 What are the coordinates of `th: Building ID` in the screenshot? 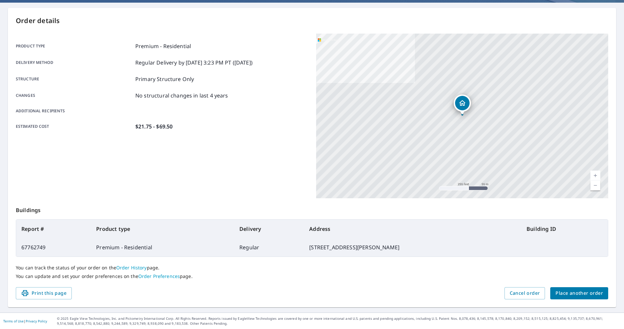 It's located at (565, 229).